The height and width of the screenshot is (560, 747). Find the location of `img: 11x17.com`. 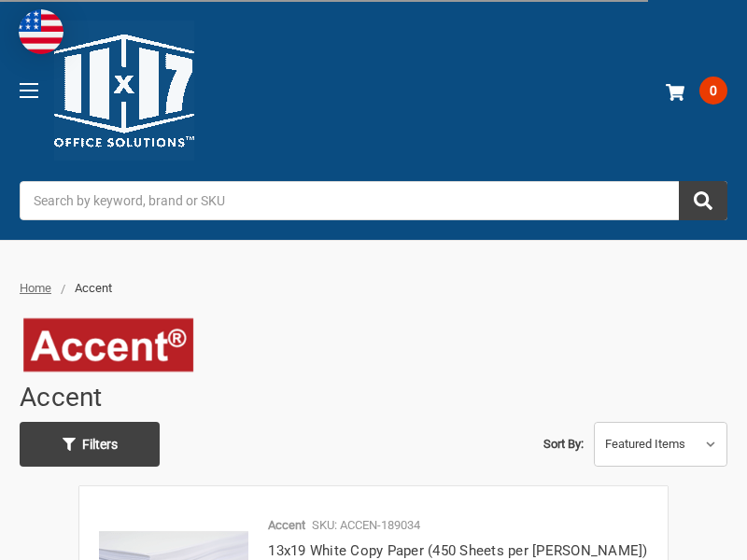

img: 11x17.com is located at coordinates (124, 90).